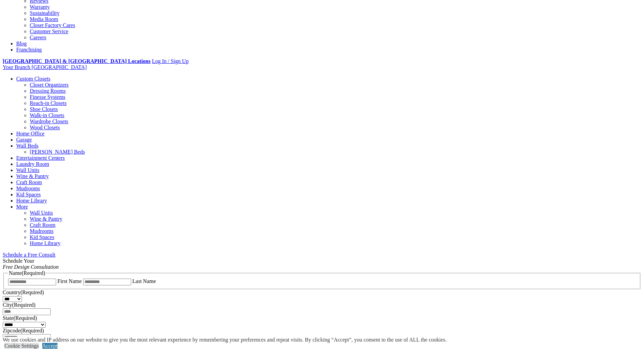 This screenshot has height=349, width=644. What do you see at coordinates (49, 31) in the screenshot?
I see `a: Customer Service` at bounding box center [49, 31].